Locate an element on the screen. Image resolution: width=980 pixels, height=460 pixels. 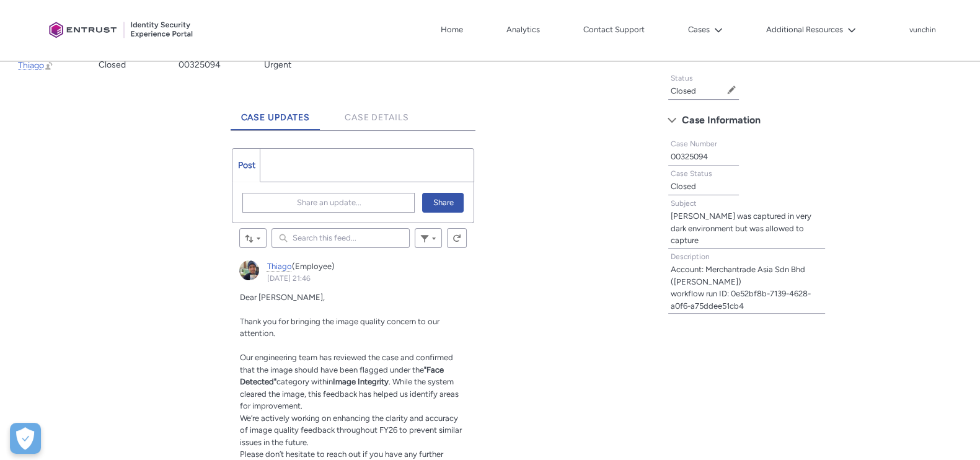
button: User Profile vunchin is located at coordinates (922, 29).